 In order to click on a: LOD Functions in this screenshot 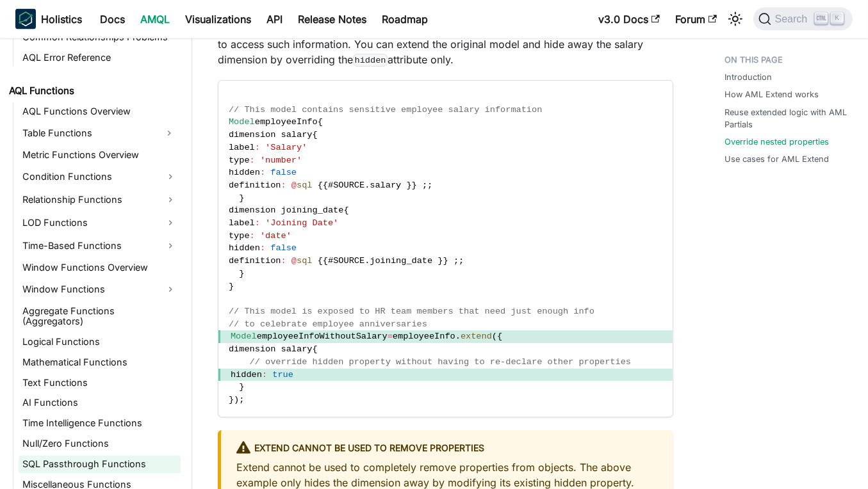, I will do `click(100, 223)`.